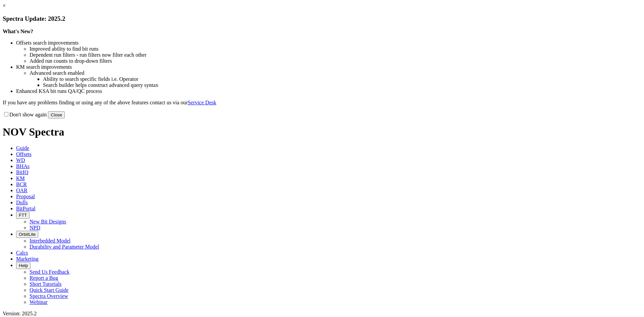 The height and width of the screenshot is (317, 644). I want to click on a: Durability and Parameter Model, so click(64, 247).